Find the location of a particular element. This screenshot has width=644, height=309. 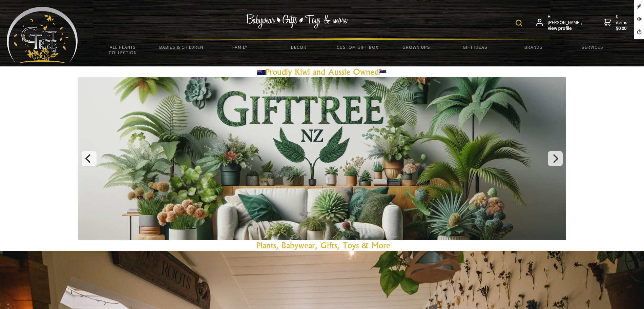

span: 0 items is located at coordinates (622, 22).